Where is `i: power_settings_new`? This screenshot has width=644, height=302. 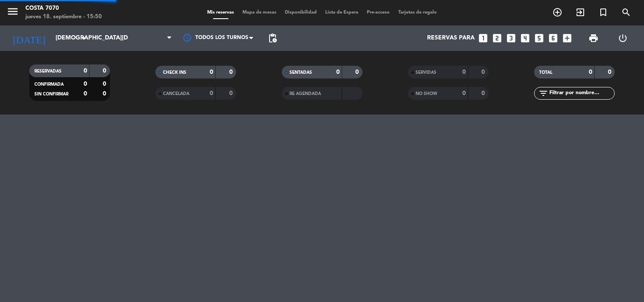 i: power_settings_new is located at coordinates (623, 38).